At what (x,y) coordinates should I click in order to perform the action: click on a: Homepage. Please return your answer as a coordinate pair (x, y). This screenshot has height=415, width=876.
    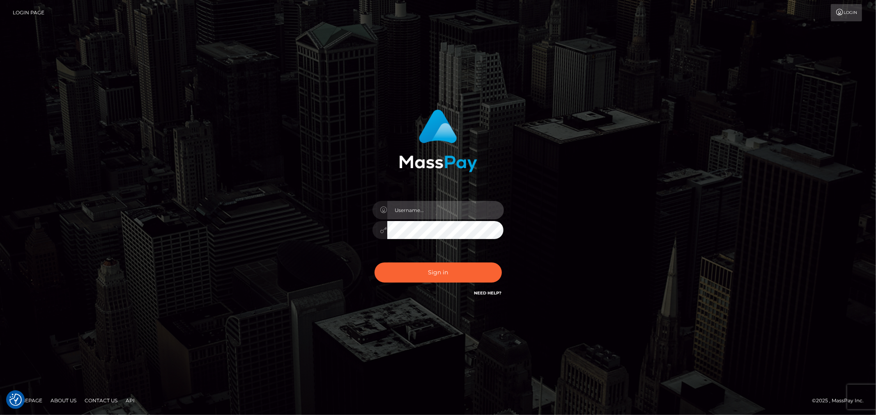
    Looking at the image, I should click on (27, 401).